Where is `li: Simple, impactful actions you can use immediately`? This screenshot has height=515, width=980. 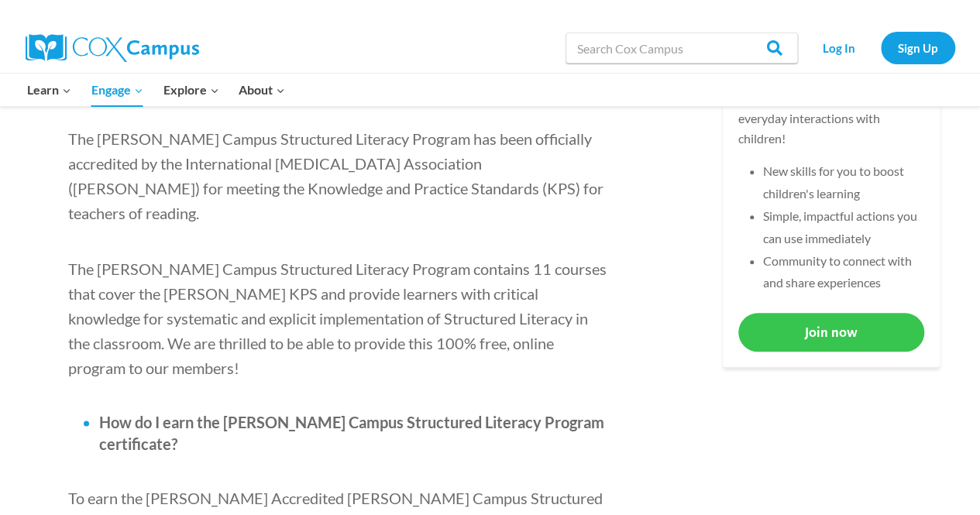
li: Simple, impactful actions you can use immediately is located at coordinates (844, 228).